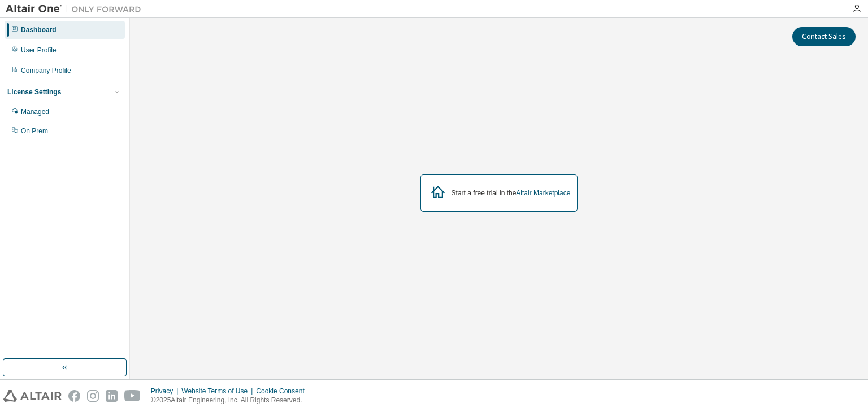 Image resolution: width=868 pixels, height=412 pixels. What do you see at coordinates (543, 193) in the screenshot?
I see `a: Altair Marketplace` at bounding box center [543, 193].